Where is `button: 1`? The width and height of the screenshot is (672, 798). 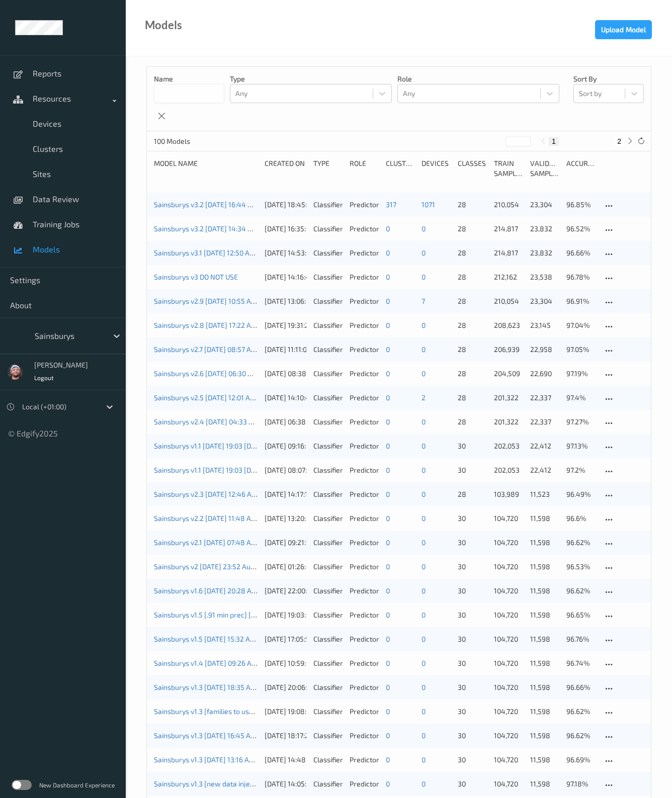 button: 1 is located at coordinates (553, 141).